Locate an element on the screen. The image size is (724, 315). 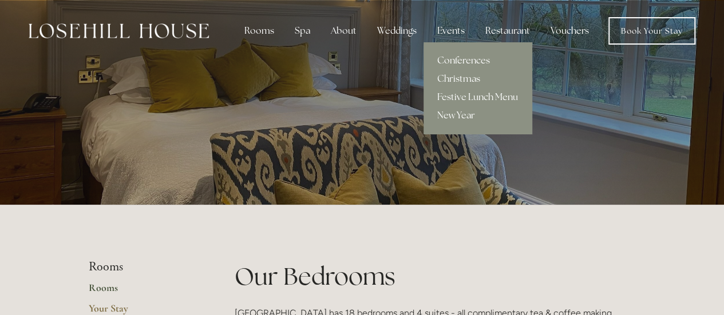
a: Vouchers is located at coordinates (570, 31).